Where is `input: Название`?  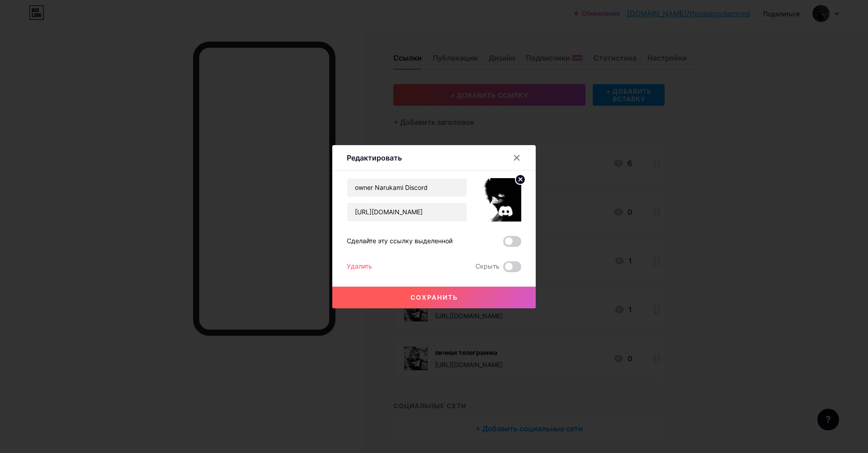 input: Название is located at coordinates (407, 188).